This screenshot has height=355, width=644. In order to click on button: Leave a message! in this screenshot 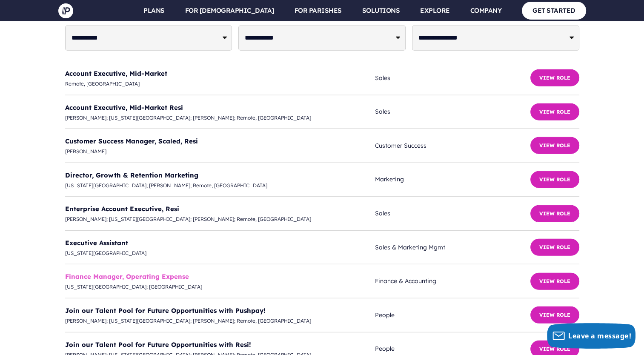, I will do `click(591, 336)`.